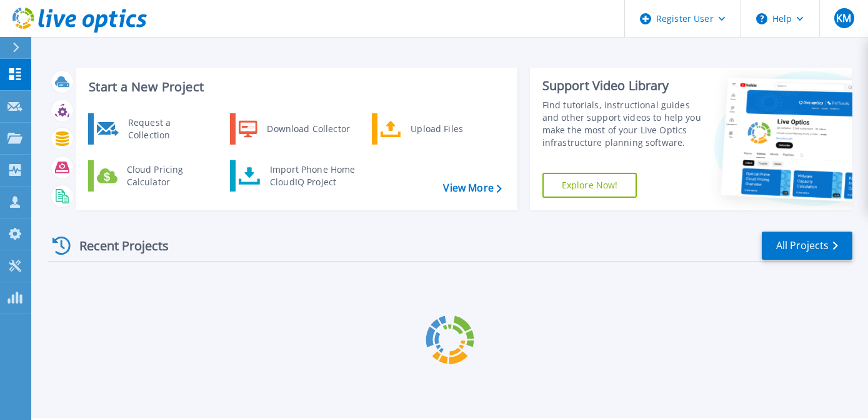 This screenshot has width=868, height=420. I want to click on a: View More, so click(472, 188).